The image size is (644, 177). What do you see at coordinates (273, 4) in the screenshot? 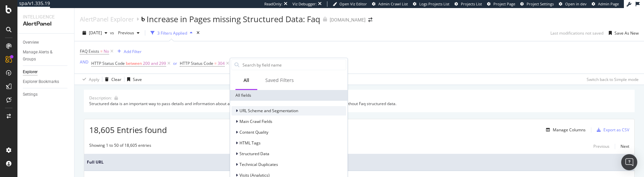
I see `div: ReadOnly:` at bounding box center [273, 4].